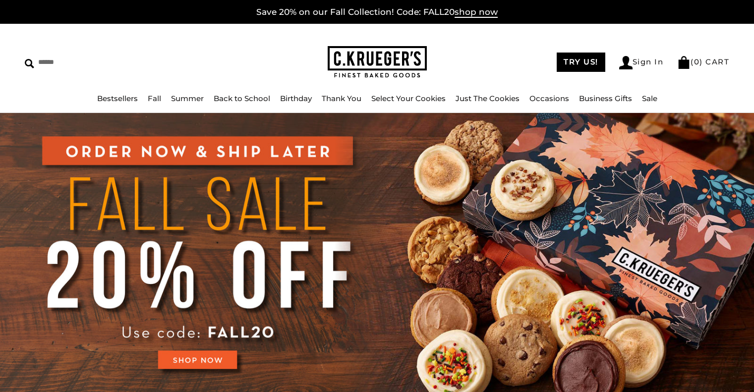 This screenshot has width=754, height=392. I want to click on span: shop now, so click(476, 12).